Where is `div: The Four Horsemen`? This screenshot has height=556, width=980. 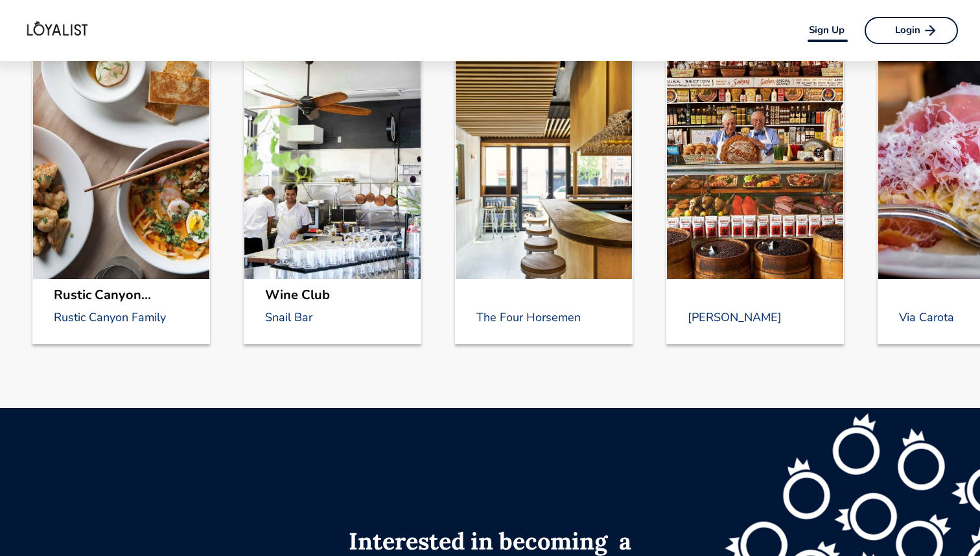
div: The Four Horsemen is located at coordinates (551, 317).